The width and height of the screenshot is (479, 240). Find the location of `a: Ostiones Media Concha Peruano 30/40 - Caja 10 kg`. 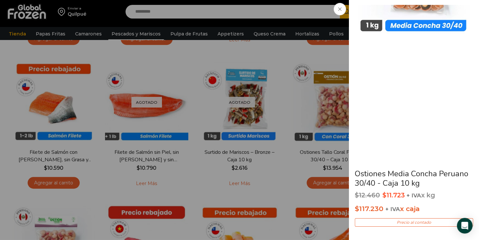

a: Ostiones Media Concha Peruano 30/40 - Caja 10 kg is located at coordinates (412, 178).